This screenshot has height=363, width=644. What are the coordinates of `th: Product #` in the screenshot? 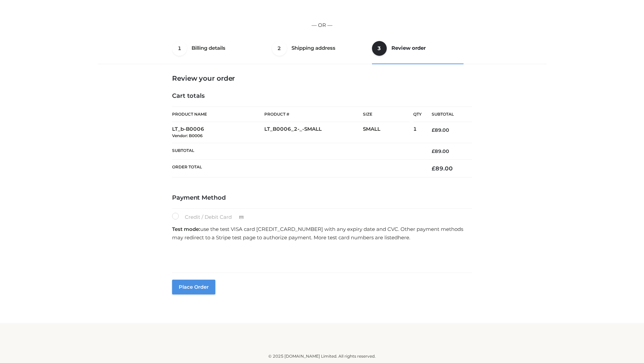 It's located at (314, 115).